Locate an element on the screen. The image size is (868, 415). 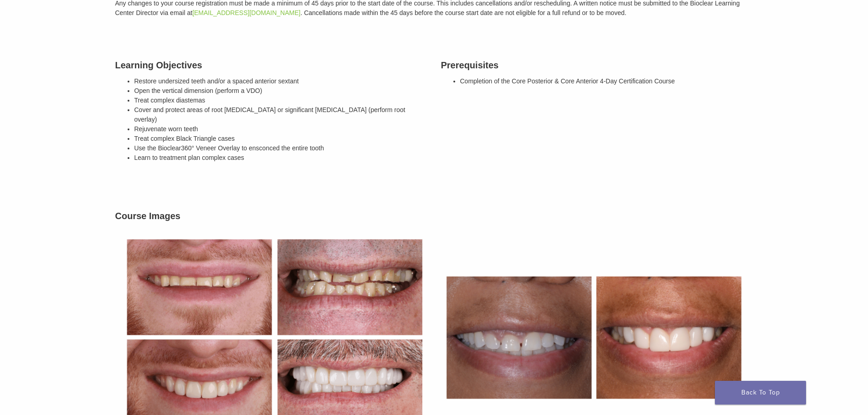
li: Use the Bioclear is located at coordinates (280, 148).